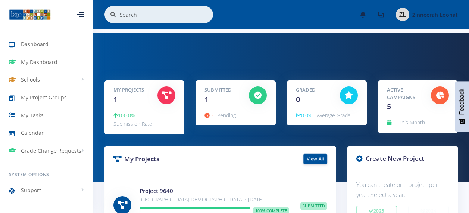 The width and height of the screenshot is (469, 213). Describe the element at coordinates (403, 159) in the screenshot. I see `h3: Create New Project` at that location.